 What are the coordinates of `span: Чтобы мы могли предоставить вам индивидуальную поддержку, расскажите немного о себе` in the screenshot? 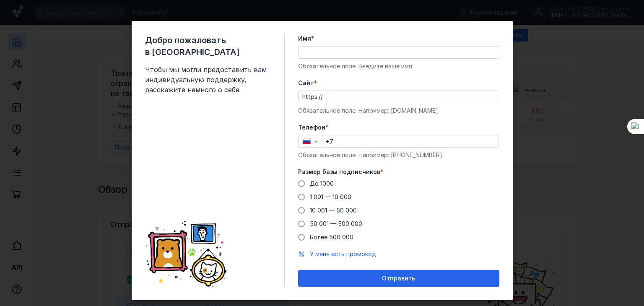 It's located at (208, 80).